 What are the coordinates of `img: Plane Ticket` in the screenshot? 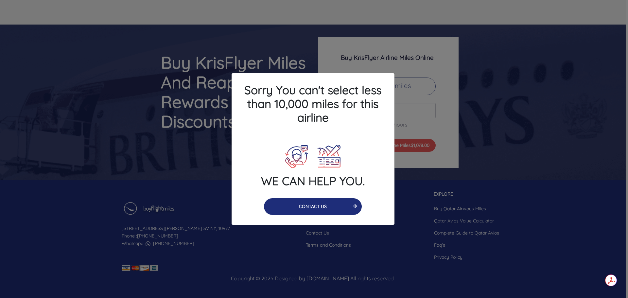 It's located at (329, 157).